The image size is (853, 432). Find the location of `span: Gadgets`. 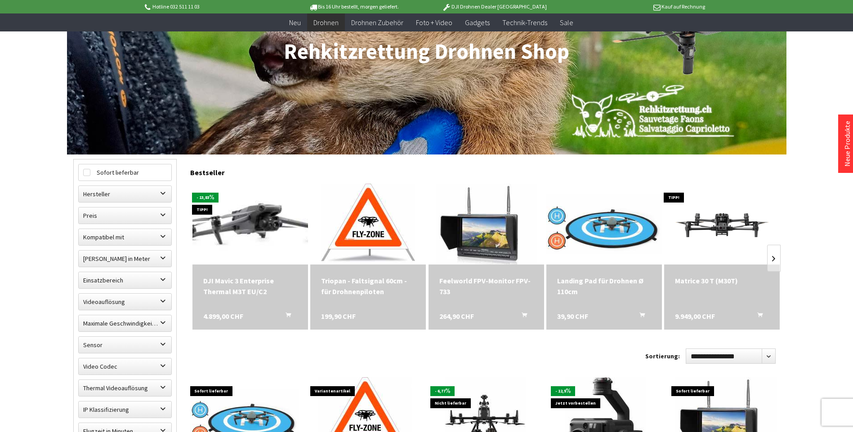

span: Gadgets is located at coordinates (477, 22).